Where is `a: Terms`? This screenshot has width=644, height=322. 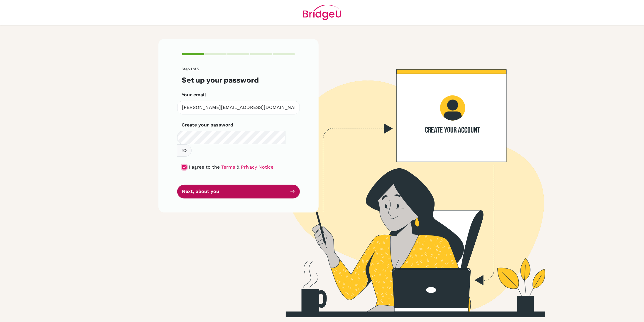 a: Terms is located at coordinates (229, 167).